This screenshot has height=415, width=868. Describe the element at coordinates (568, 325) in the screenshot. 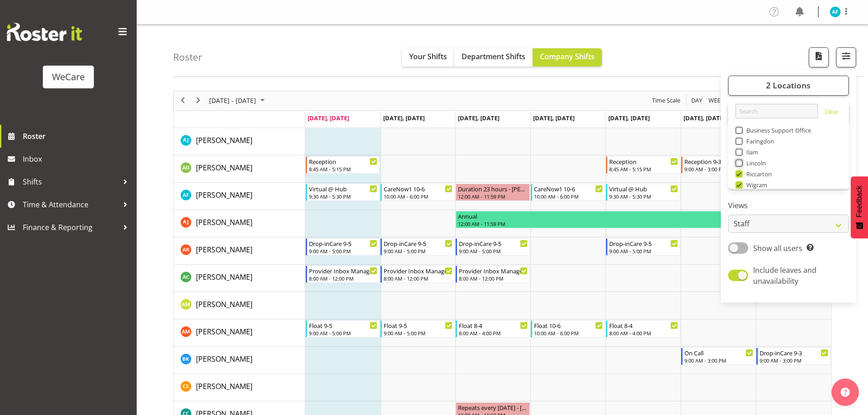

I see `div: Float 10-6` at that location.